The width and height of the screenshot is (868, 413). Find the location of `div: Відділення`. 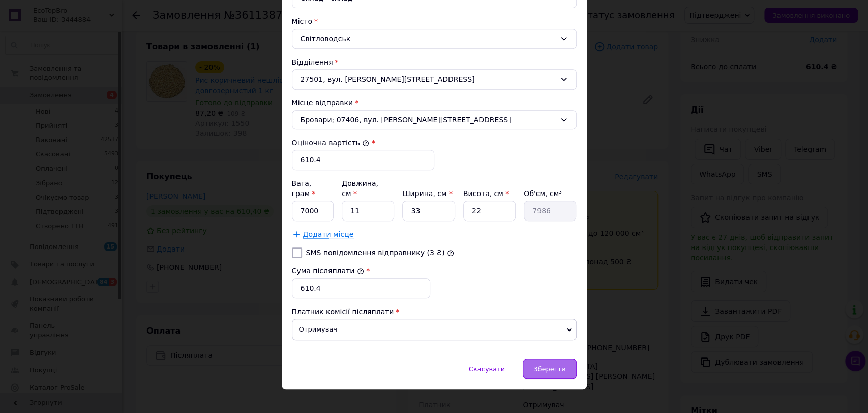

div: Відділення is located at coordinates (435, 62).